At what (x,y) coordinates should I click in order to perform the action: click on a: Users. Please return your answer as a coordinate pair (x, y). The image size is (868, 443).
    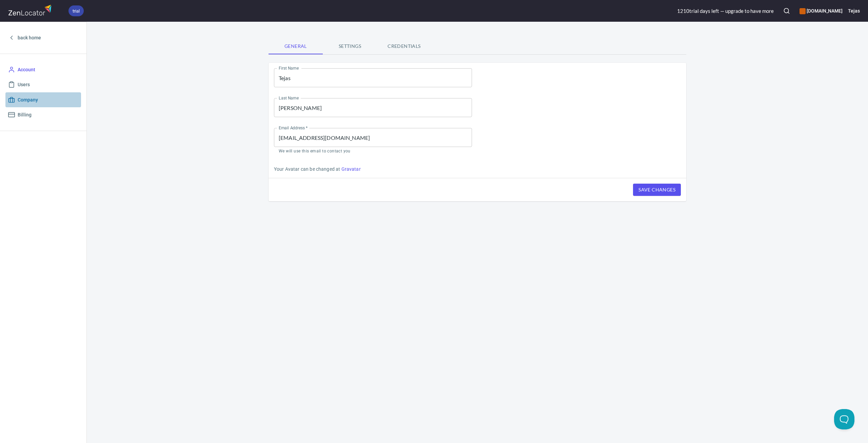
    Looking at the image, I should click on (43, 84).